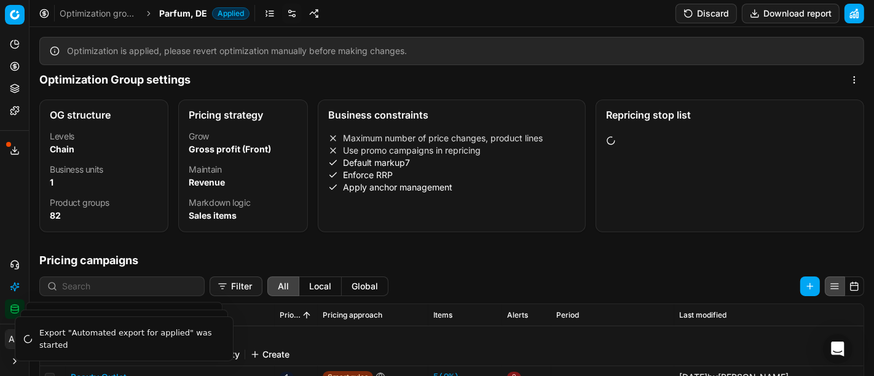 The image size is (874, 376). What do you see at coordinates (129, 286) in the screenshot?
I see `input: Search` at bounding box center [129, 286].